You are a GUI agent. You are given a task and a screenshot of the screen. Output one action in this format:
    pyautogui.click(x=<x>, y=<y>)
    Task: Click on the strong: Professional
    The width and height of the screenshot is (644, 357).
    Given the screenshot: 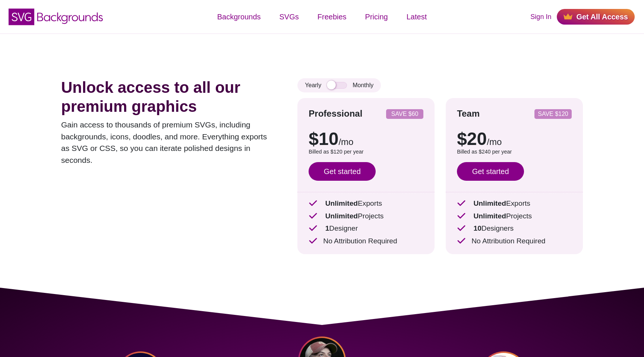 What is the action you would take?
    pyautogui.click(x=336, y=114)
    